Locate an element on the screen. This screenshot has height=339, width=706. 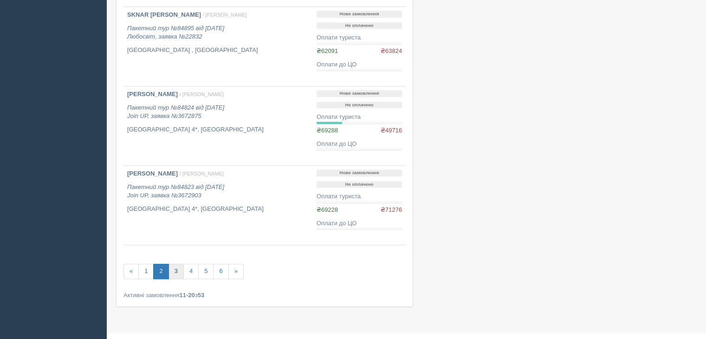
a: 2 is located at coordinates (161, 271).